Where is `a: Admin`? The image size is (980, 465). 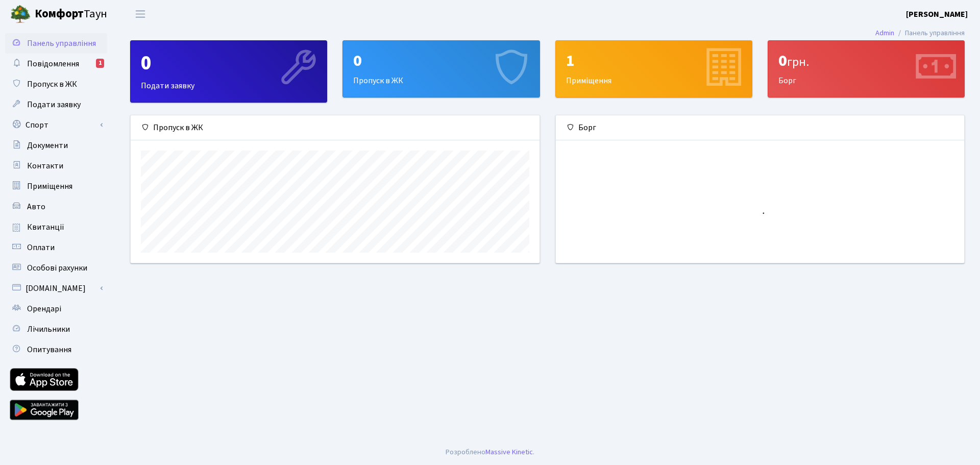 a: Admin is located at coordinates (884, 33).